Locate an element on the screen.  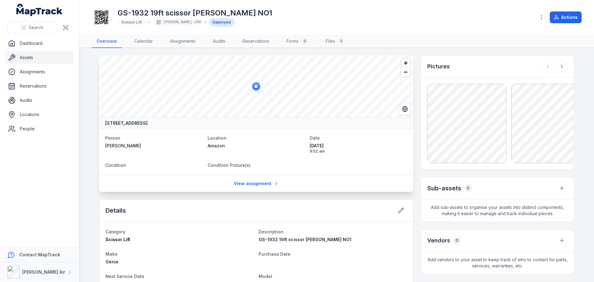
span: Condition is located at coordinates (116, 165).